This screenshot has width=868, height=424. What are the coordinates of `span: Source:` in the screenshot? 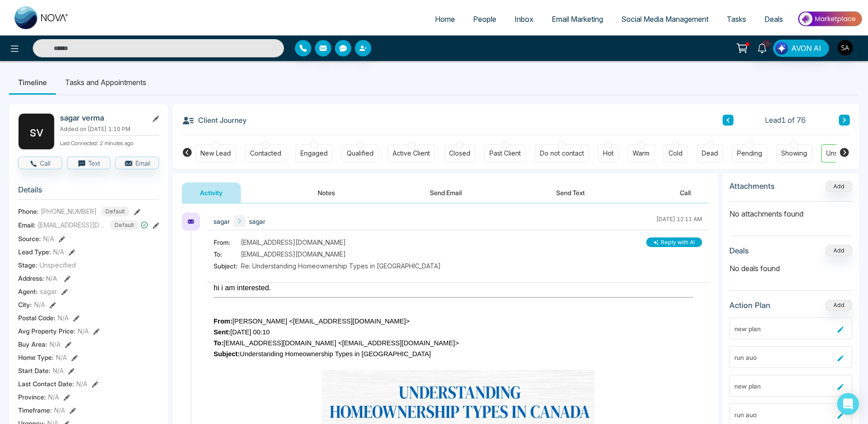 It's located at (30, 238).